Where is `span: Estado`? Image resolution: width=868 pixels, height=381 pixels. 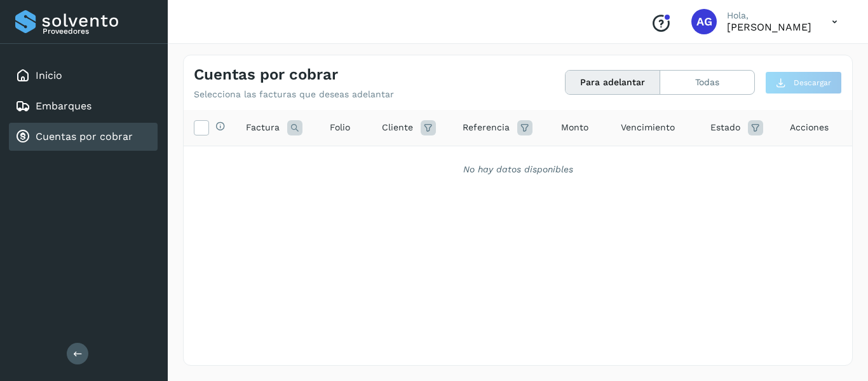 span: Estado is located at coordinates (725, 127).